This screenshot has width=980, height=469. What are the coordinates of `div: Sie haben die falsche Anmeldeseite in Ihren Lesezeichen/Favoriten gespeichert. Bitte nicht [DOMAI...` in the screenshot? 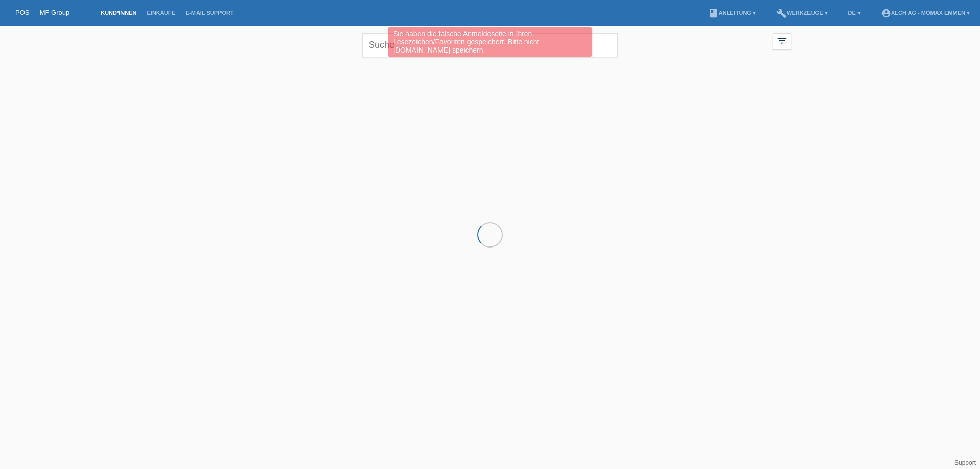 It's located at (490, 42).